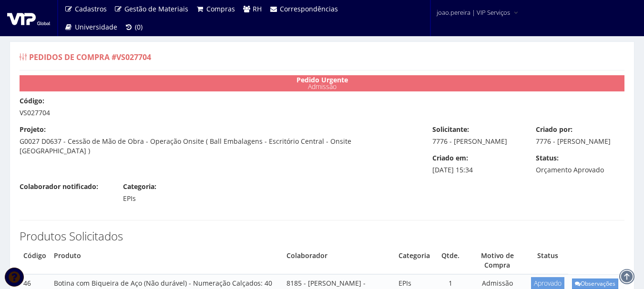  Describe the element at coordinates (29, 18) in the screenshot. I see `img: logo` at that location.